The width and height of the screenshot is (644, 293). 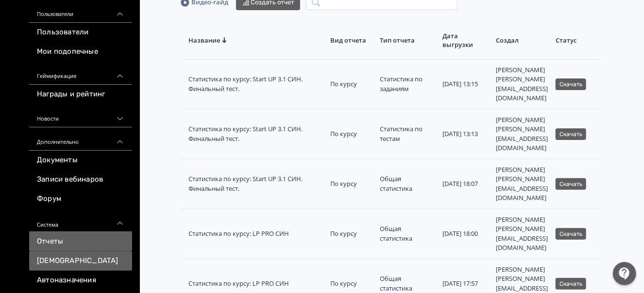 I want to click on span: Название, so click(x=204, y=40).